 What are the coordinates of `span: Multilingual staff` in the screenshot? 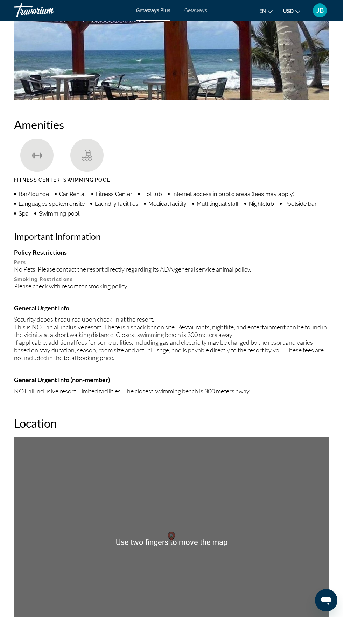 It's located at (218, 204).